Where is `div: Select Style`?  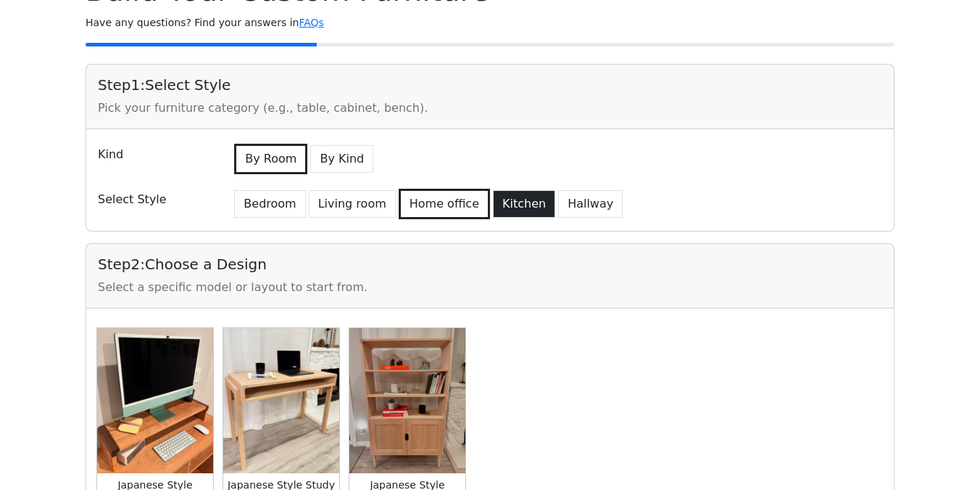 div: Select Style is located at coordinates (156, 203).